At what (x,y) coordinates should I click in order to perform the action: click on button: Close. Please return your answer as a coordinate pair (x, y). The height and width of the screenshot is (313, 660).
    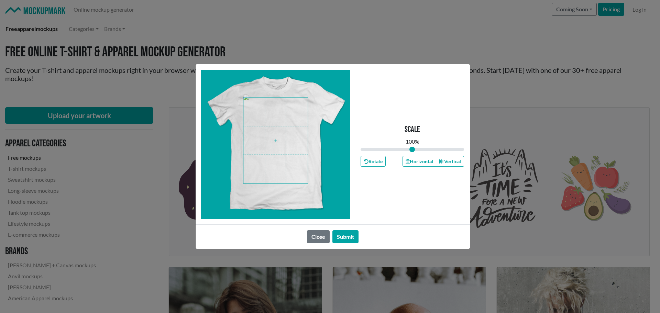
    Looking at the image, I should click on (318, 237).